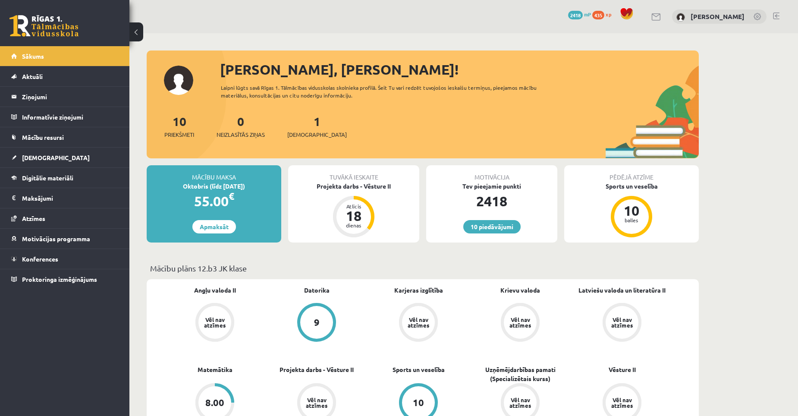 This screenshot has height=416, width=798. I want to click on legend: Informatīvie ziņojumi, so click(70, 117).